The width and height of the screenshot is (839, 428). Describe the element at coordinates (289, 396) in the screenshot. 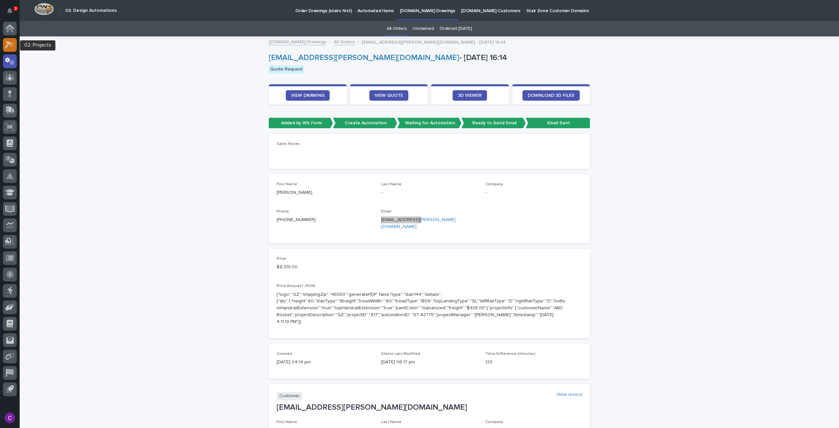

I see `p: Customer` at that location.